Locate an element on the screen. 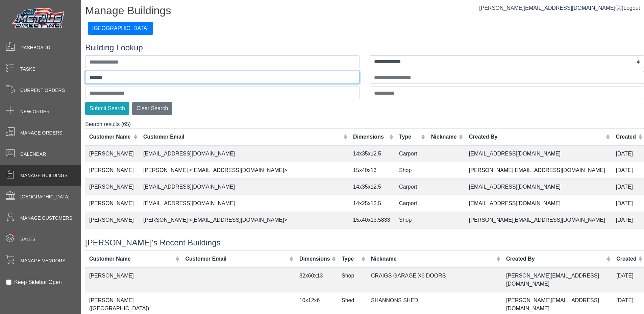 The height and width of the screenshot is (314, 644). h4: Building Lookup is located at coordinates (365, 48).